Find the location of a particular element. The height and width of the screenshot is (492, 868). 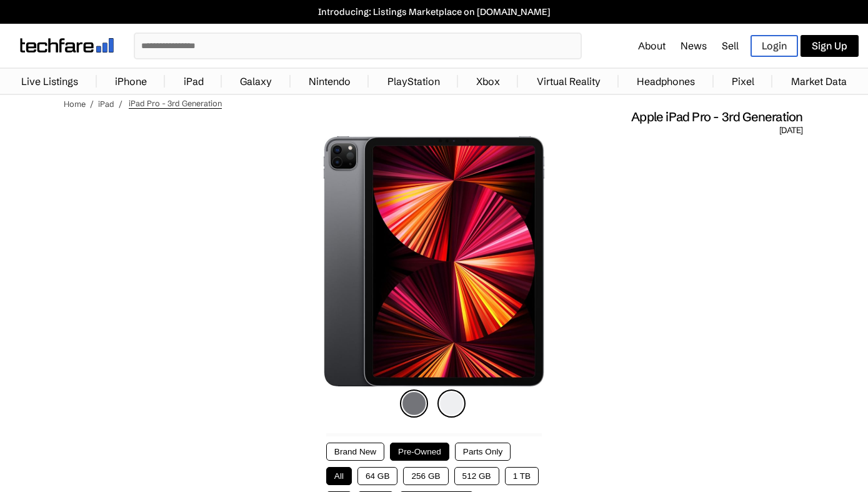

button: 256 GB is located at coordinates (425, 476).